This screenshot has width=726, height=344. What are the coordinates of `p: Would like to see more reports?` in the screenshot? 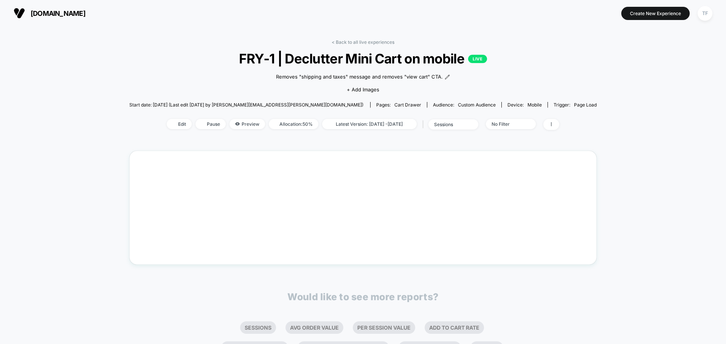 It's located at (363, 297).